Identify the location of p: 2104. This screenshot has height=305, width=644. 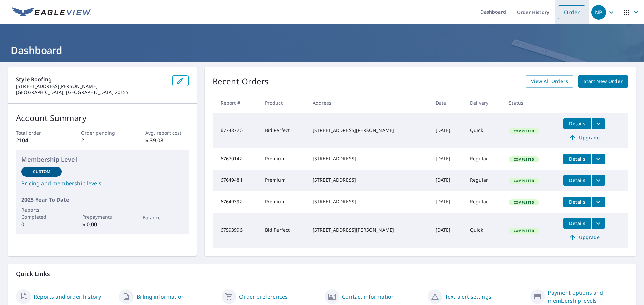
(37, 140).